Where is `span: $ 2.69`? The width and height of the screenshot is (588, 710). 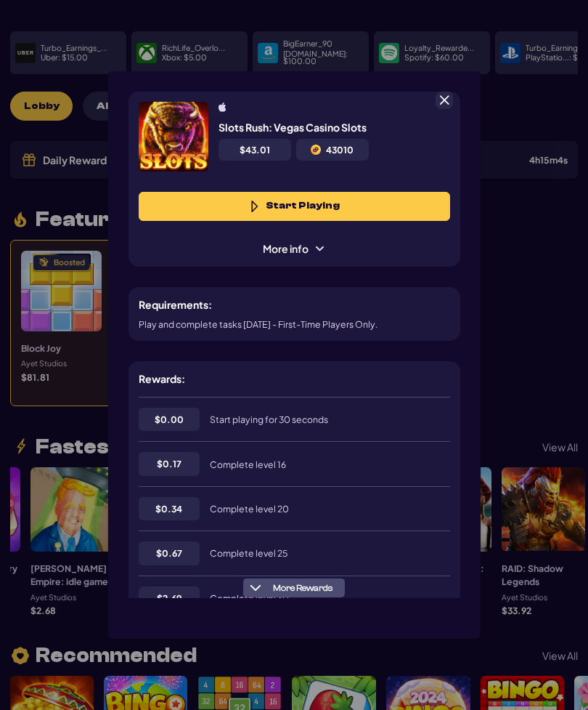 span: $ 2.69 is located at coordinates (169, 598).